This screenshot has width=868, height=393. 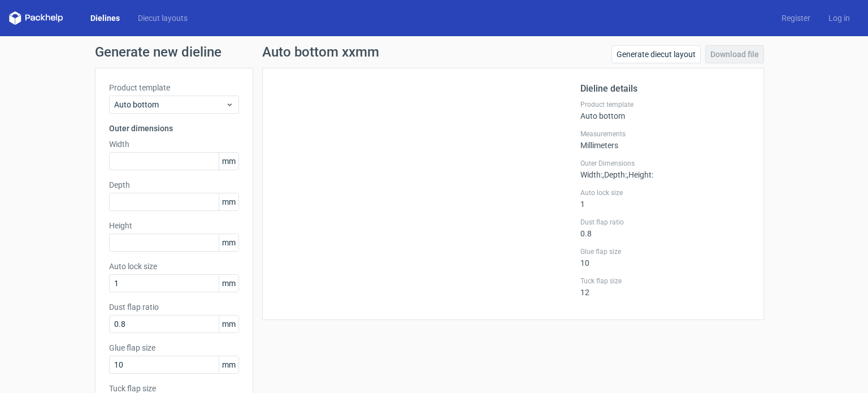 I want to click on a: Log in, so click(x=839, y=18).